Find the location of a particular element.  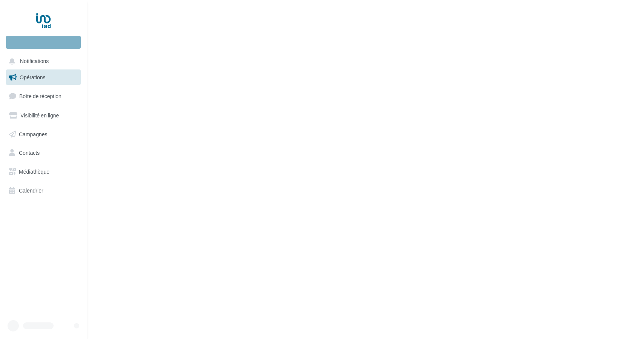

a: Contacts is located at coordinates (43, 153).